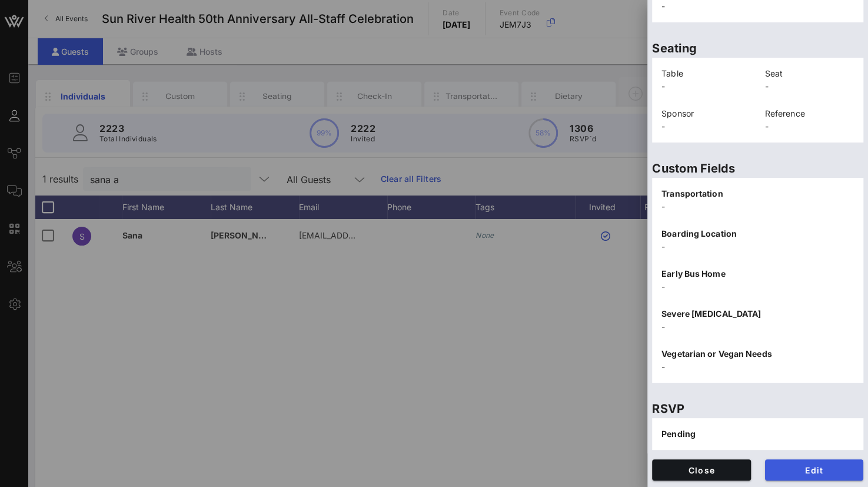  What do you see at coordinates (815, 469) in the screenshot?
I see `button: Edit` at bounding box center [815, 469].